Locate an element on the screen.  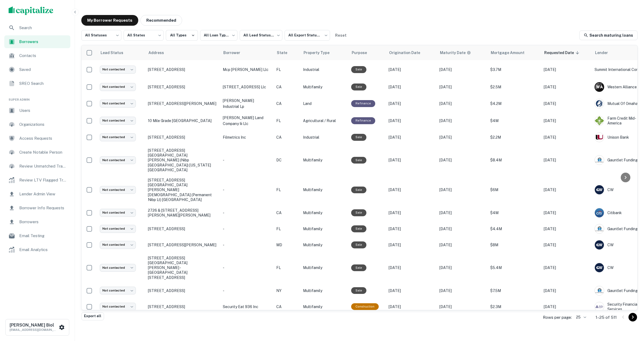
span: Organizations is located at coordinates (43, 124).